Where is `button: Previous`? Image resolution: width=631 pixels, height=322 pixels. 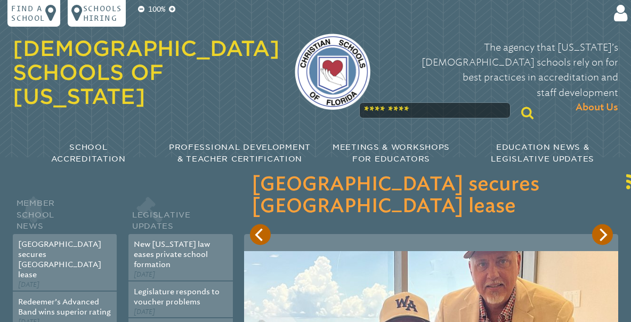
button: Previous is located at coordinates (260, 234).